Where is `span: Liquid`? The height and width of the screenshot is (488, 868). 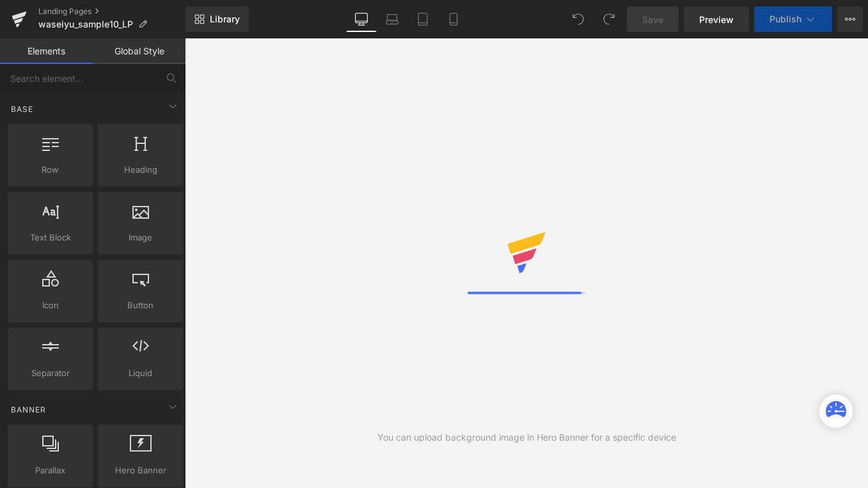 span: Liquid is located at coordinates (140, 373).